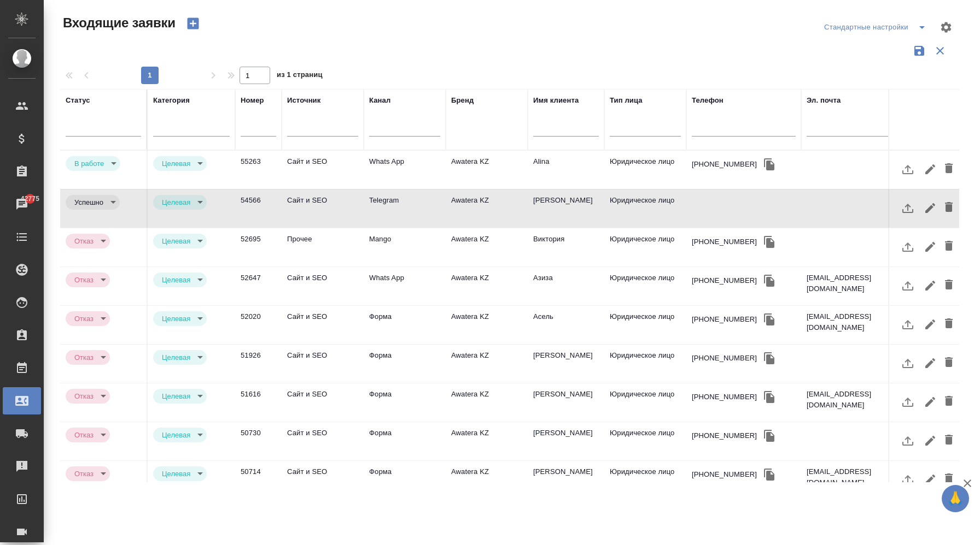 The image size is (980, 545). I want to click on span: из 1 страниц, so click(300, 76).